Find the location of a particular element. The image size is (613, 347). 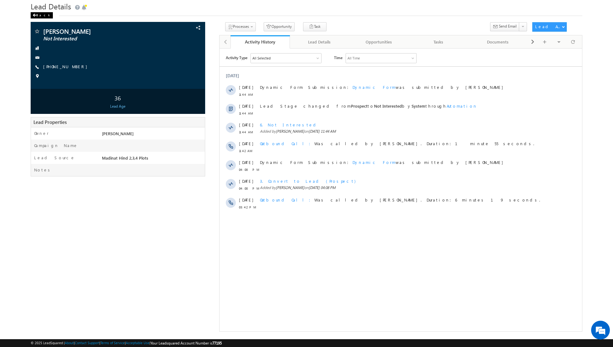

label: Lead Source is located at coordinates (54, 158).